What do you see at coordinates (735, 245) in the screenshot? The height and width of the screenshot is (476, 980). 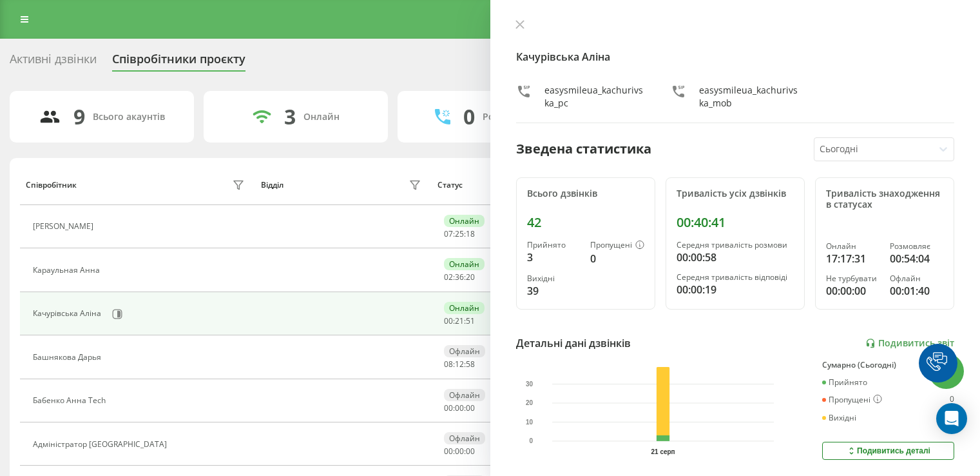 I see `div: Середня тривалість розмови` at bounding box center [735, 245].